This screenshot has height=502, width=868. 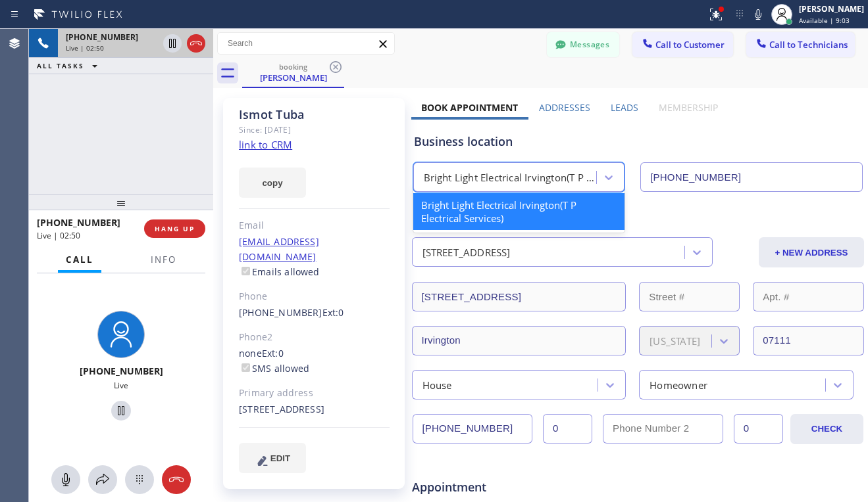 What do you see at coordinates (689, 296) in the screenshot?
I see `input: Street #` at bounding box center [689, 296].